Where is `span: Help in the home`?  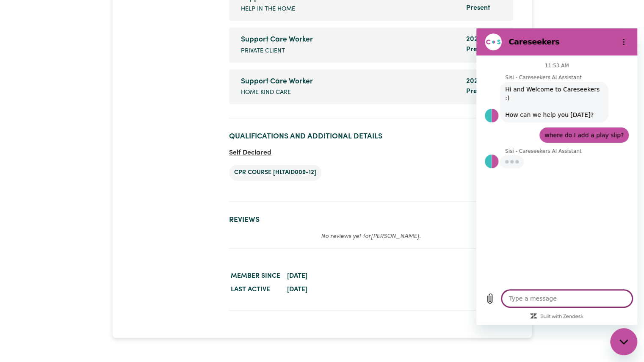
span: Help in the home is located at coordinates (268, 9).